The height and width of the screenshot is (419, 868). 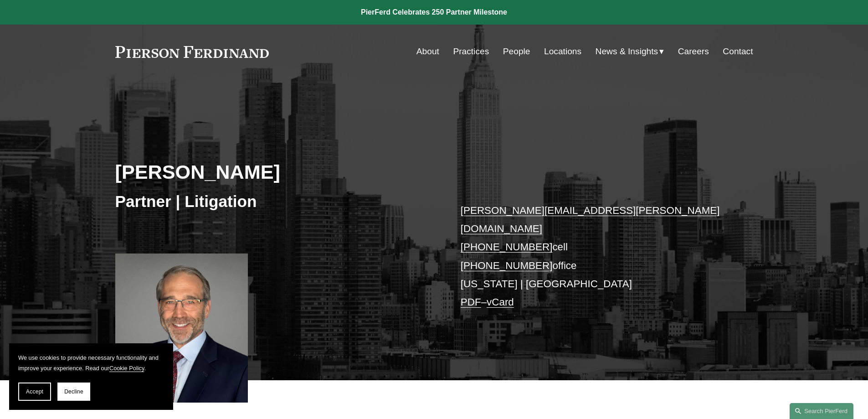 I want to click on span: Decline, so click(x=74, y=391).